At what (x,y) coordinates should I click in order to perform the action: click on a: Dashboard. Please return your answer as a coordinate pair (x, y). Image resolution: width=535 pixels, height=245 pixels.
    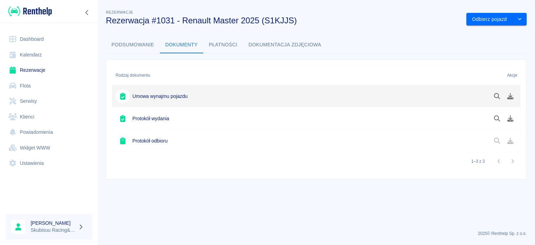
    Looking at the image, I should click on (49, 39).